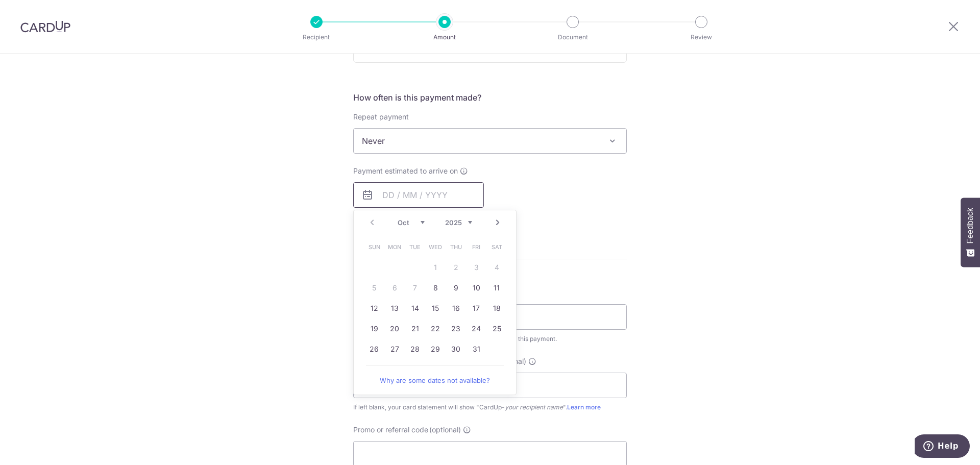 The image size is (980, 465). Describe the element at coordinates (435, 380) in the screenshot. I see `a: Why are some dates not available?` at that location.